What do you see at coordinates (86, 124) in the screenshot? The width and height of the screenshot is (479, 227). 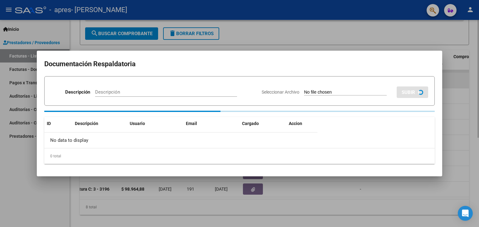 I see `span: Descripción` at bounding box center [86, 124].